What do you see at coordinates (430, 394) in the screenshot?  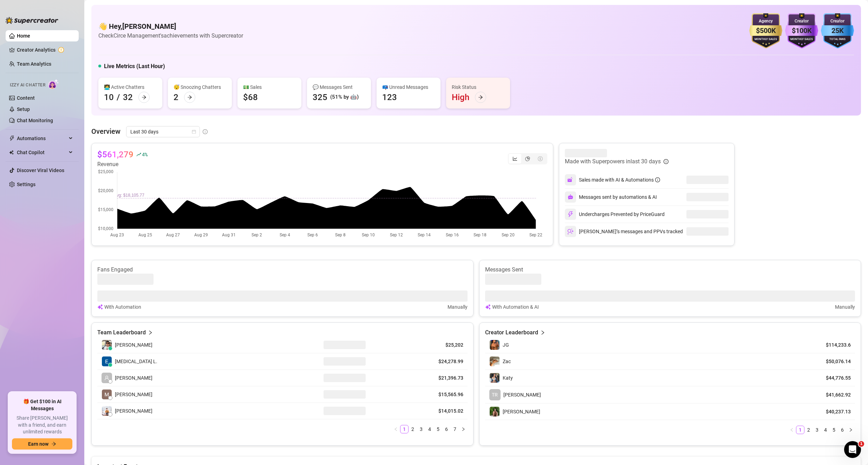 I see `article: $15,565.96` at bounding box center [430, 394].